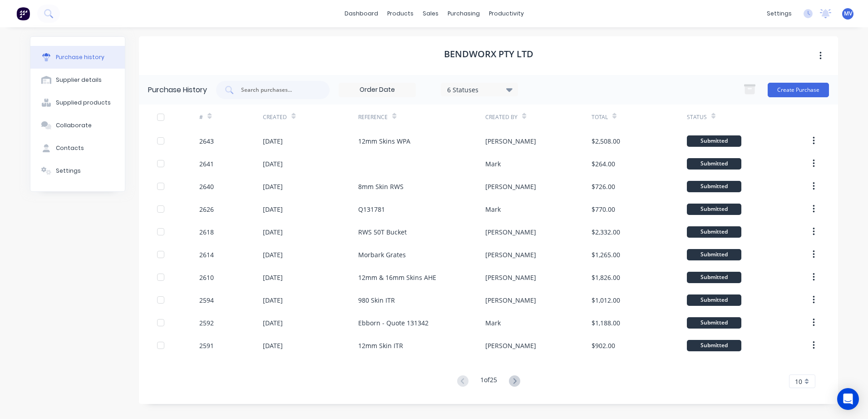 The width and height of the screenshot is (868, 419). Describe the element at coordinates (603, 345) in the screenshot. I see `div: $902.00` at that location.